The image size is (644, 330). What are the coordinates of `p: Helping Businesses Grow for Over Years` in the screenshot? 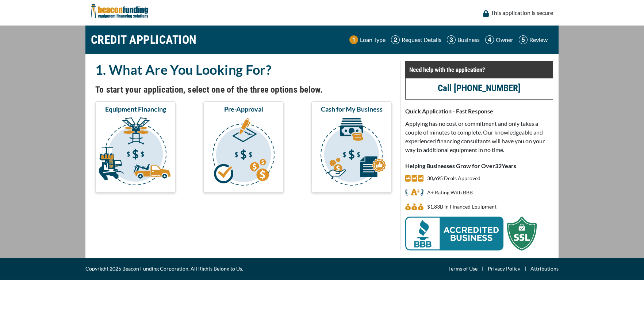 It's located at (479, 166).